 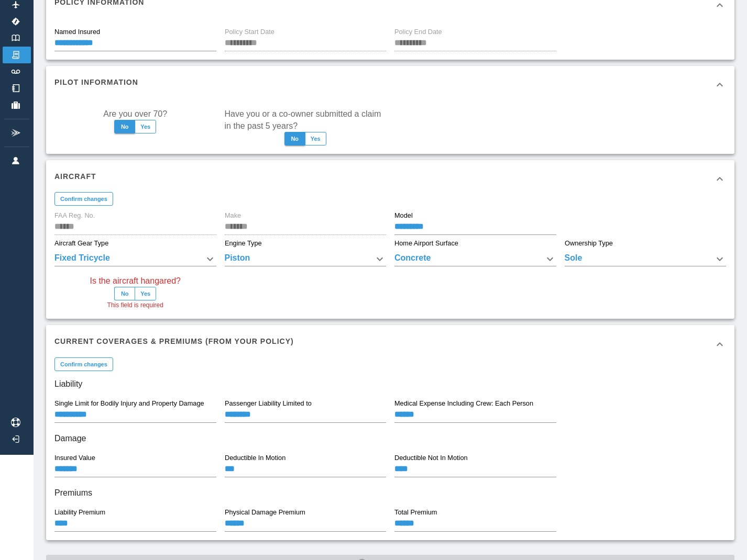 What do you see at coordinates (390, 384) in the screenshot?
I see `h6: Liability` at bounding box center [390, 384].